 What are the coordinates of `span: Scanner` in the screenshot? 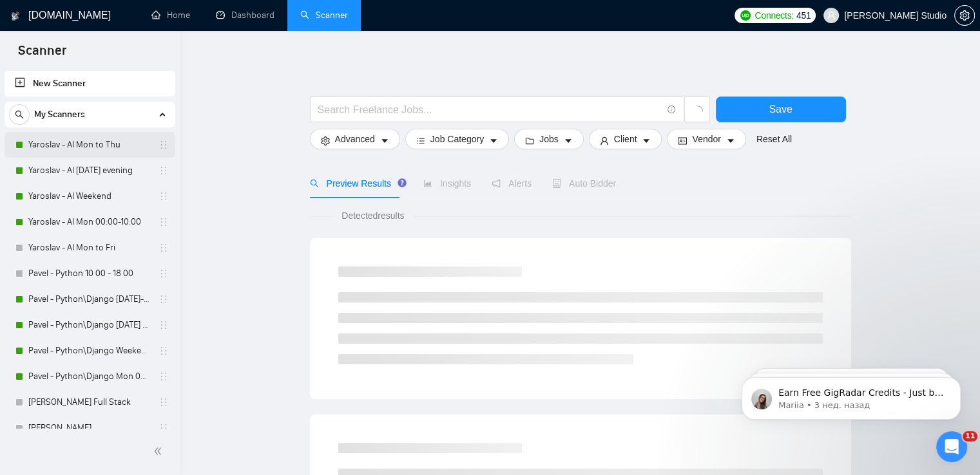 It's located at (42, 55).